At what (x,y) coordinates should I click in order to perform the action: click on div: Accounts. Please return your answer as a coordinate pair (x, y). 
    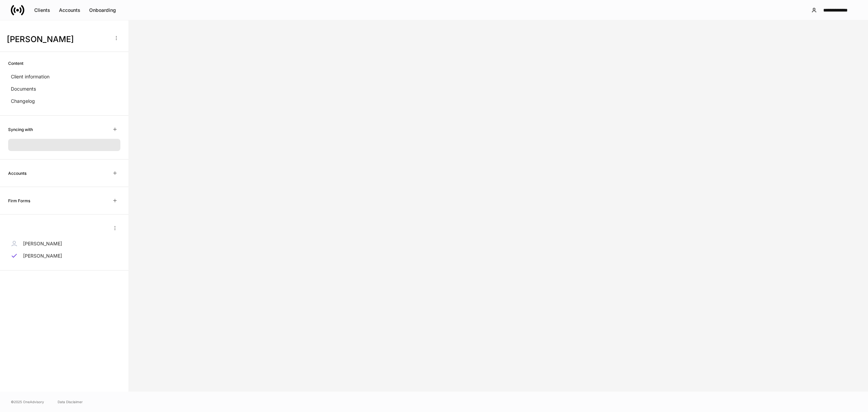
    Looking at the image, I should click on (69, 10).